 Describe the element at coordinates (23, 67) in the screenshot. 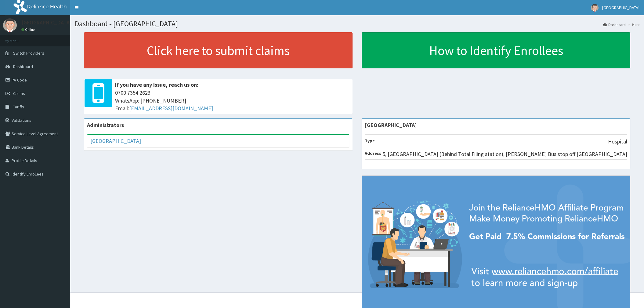

I see `span: Dashboard` at that location.